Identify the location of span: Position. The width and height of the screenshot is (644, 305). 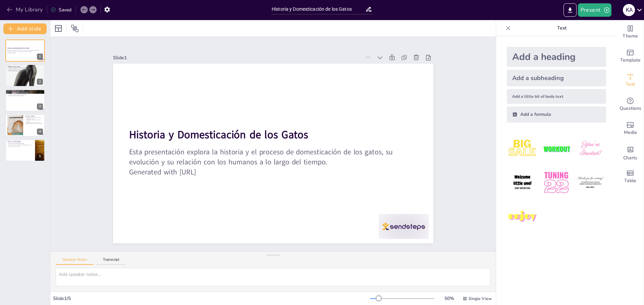
(75, 29).